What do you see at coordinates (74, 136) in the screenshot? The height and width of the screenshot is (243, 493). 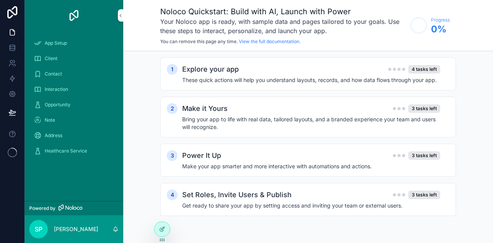 I see `a: Address` at bounding box center [74, 136].